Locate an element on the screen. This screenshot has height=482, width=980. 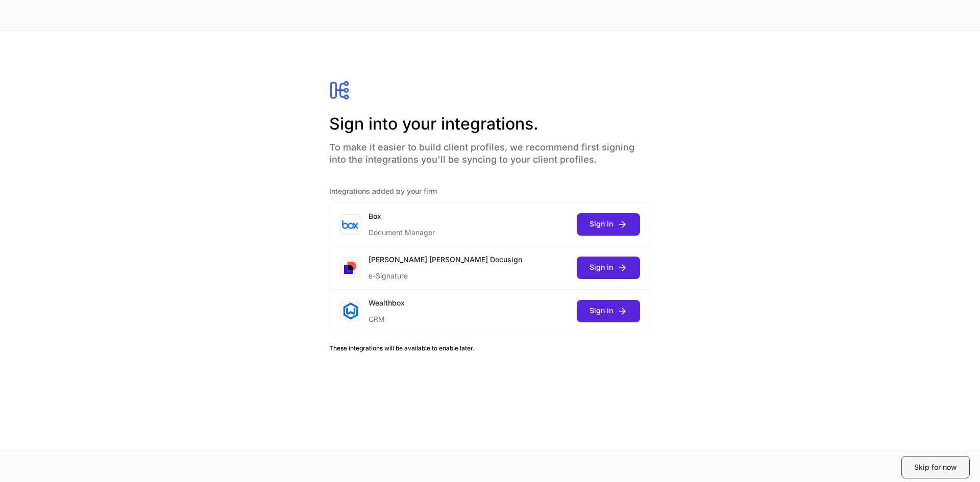
h5: Integrations added by your firm is located at coordinates (490, 191).